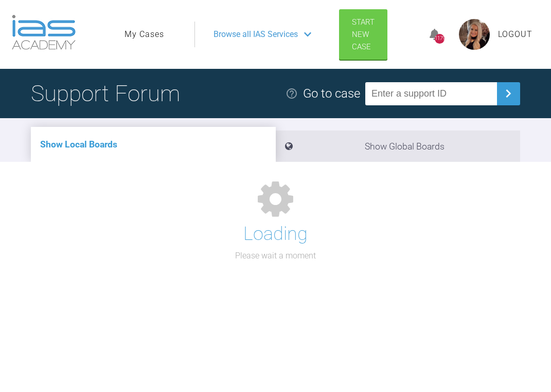  What do you see at coordinates (363, 35) in the screenshot?
I see `span: Start New Case` at bounding box center [363, 35].